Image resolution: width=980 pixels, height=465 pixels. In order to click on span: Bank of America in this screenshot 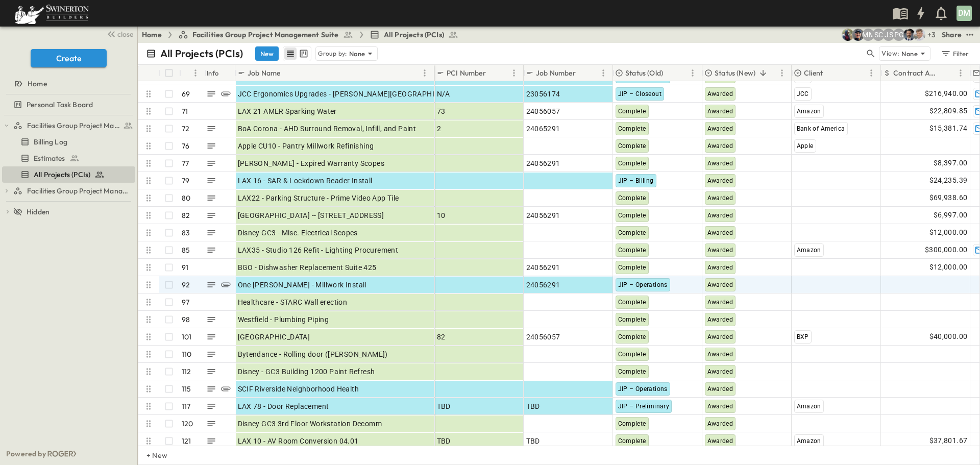, I will do `click(821, 129)`.